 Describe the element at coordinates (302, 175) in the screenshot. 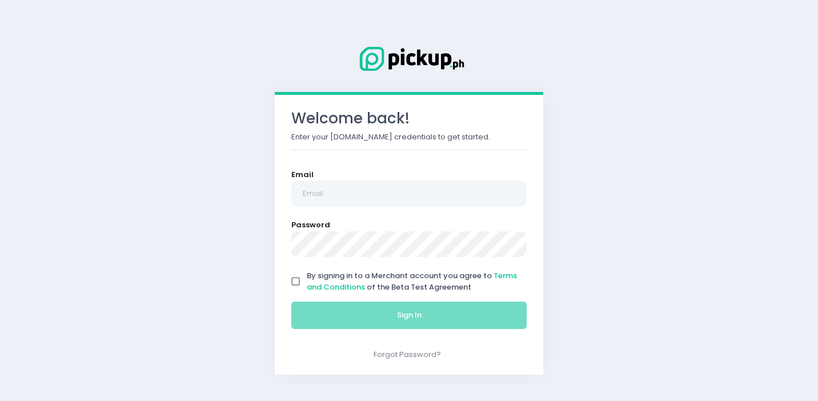

I see `label: Email` at that location.